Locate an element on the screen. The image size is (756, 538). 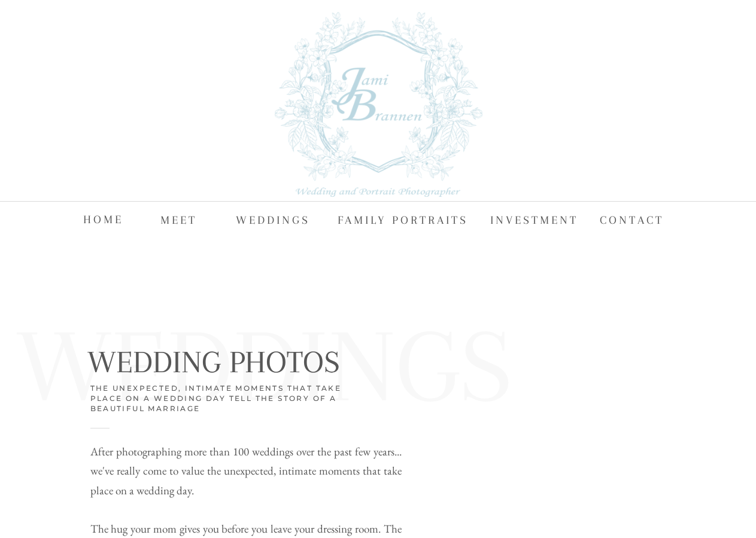
a: CONTACT is located at coordinates (638, 219).